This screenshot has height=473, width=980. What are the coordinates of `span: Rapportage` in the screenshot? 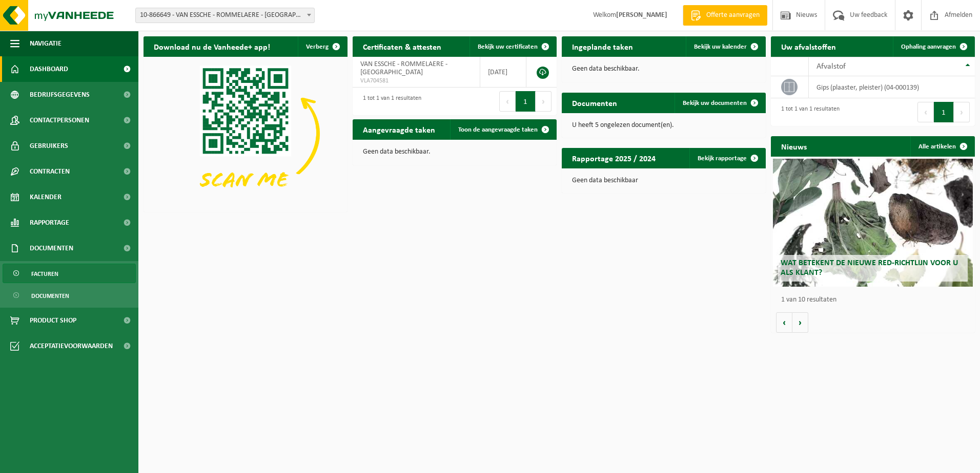 It's located at (49, 223).